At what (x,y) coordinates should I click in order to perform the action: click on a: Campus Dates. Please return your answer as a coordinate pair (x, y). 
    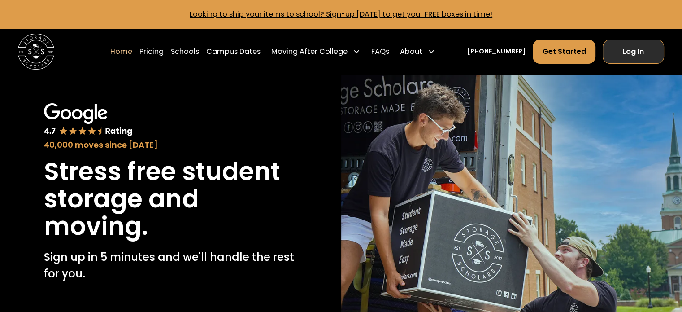
    Looking at the image, I should click on (233, 52).